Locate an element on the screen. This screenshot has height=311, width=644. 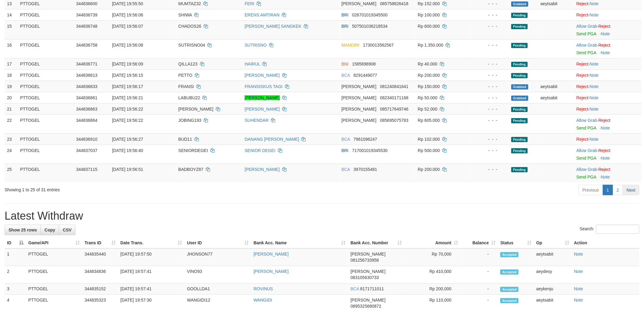
span: BUD11 is located at coordinates (185, 139).